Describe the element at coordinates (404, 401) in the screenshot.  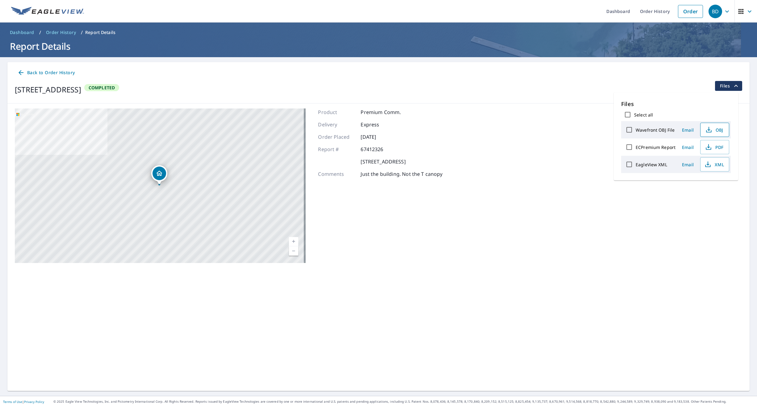
I see `p: © 2025 Eagle View Technologies, Inc. and Pictometry International Corp. All Rights Reserved. Repo...` at that location.